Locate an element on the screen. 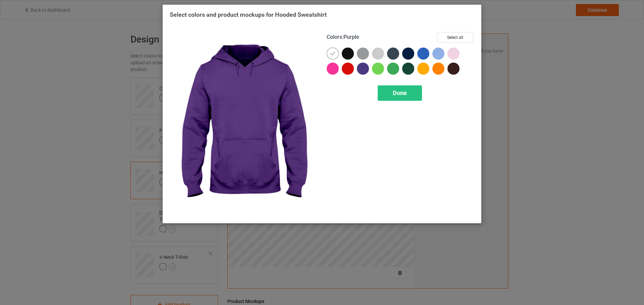 The image size is (644, 305). span: Purple is located at coordinates (351, 37).